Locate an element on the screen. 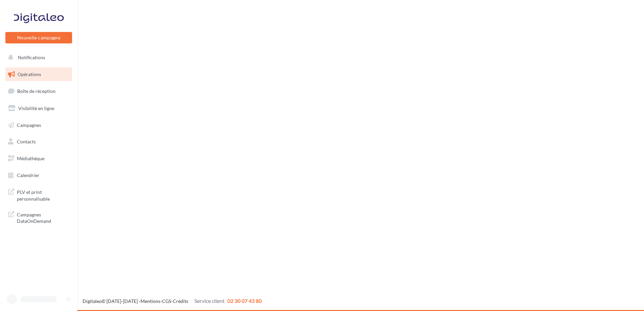 This screenshot has height=311, width=644. a: Crédits is located at coordinates (180, 301).